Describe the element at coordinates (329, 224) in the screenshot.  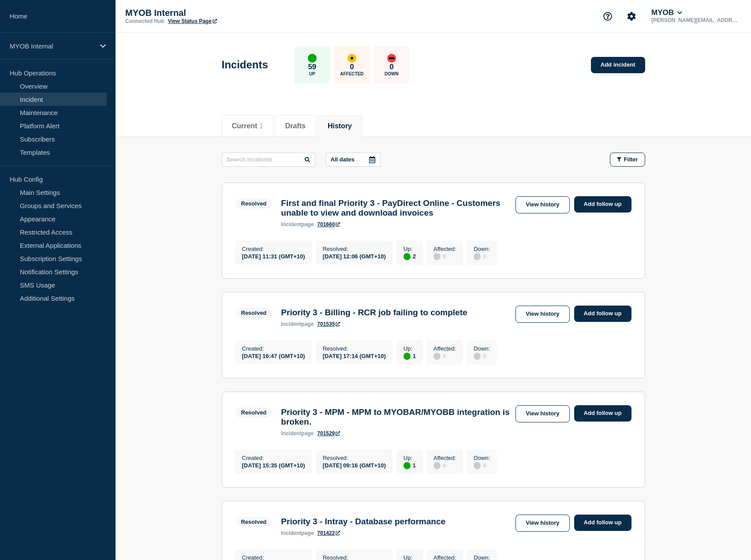
I see `a: 701660` at that location.